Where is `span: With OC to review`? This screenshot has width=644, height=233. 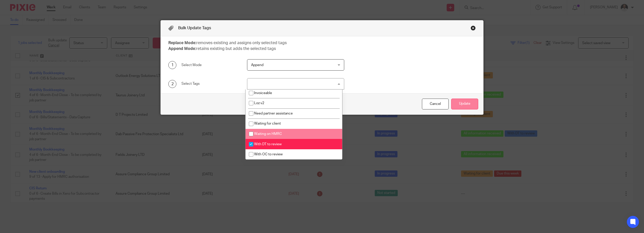 span: With OC to review is located at coordinates (268, 154).